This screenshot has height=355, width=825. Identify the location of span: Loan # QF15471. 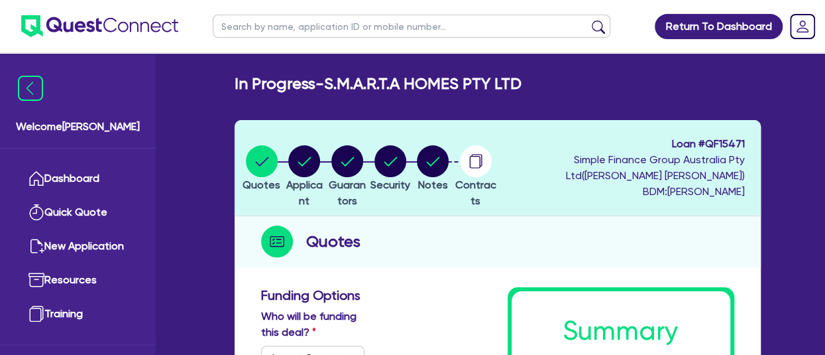
(623, 144).